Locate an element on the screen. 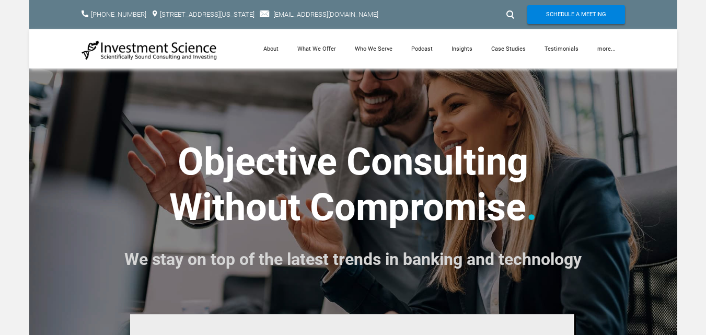  a: What We Offer is located at coordinates (317, 49).